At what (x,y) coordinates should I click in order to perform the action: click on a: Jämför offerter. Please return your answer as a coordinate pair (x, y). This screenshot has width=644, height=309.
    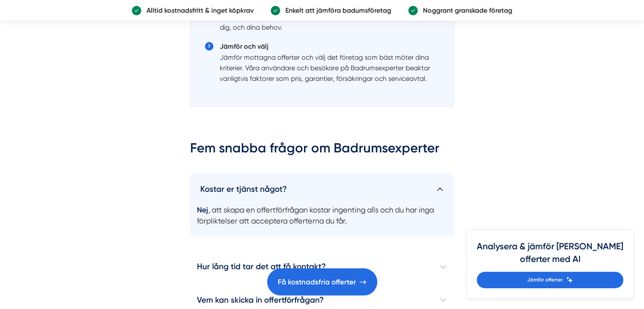
    Looking at the image, I should click on (550, 280).